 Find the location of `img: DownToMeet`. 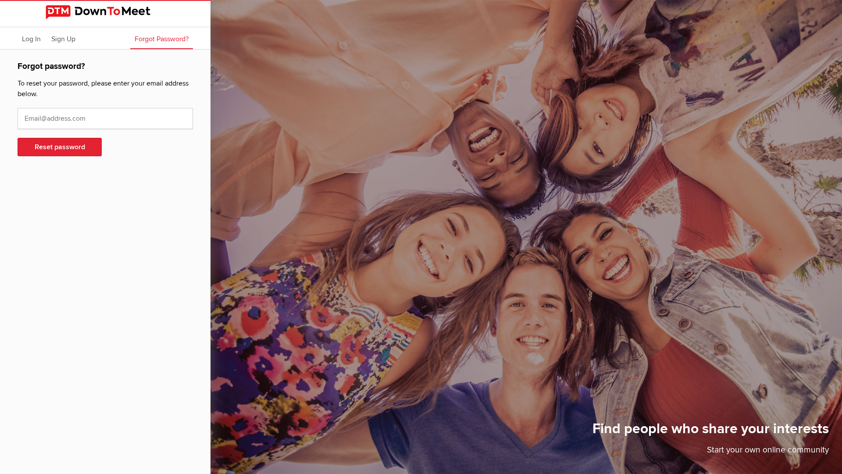

img: DownToMeet is located at coordinates (105, 12).